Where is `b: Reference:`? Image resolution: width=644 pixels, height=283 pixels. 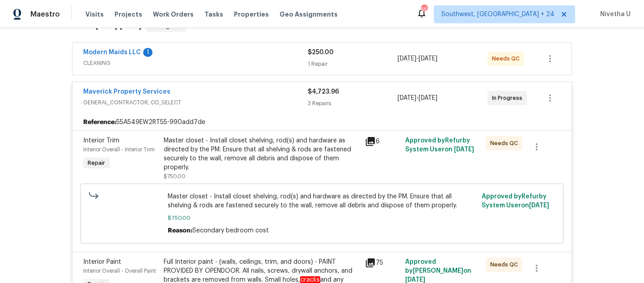 b: Reference: is located at coordinates (100, 122).